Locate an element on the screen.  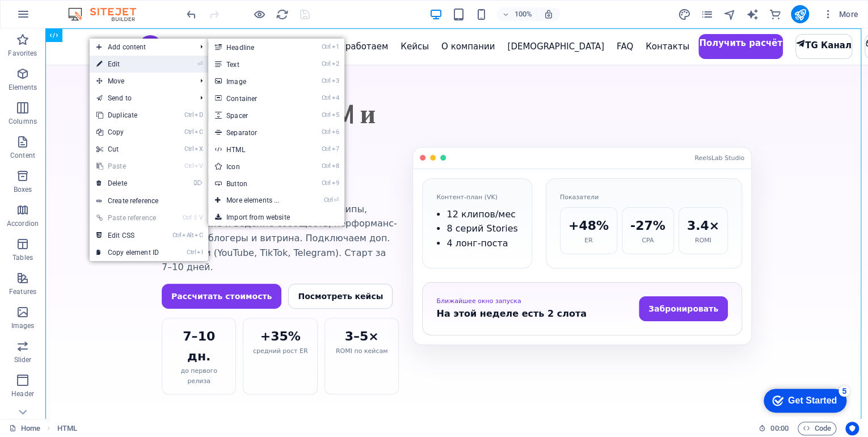
a: Ctrl2Text is located at coordinates (255, 64).